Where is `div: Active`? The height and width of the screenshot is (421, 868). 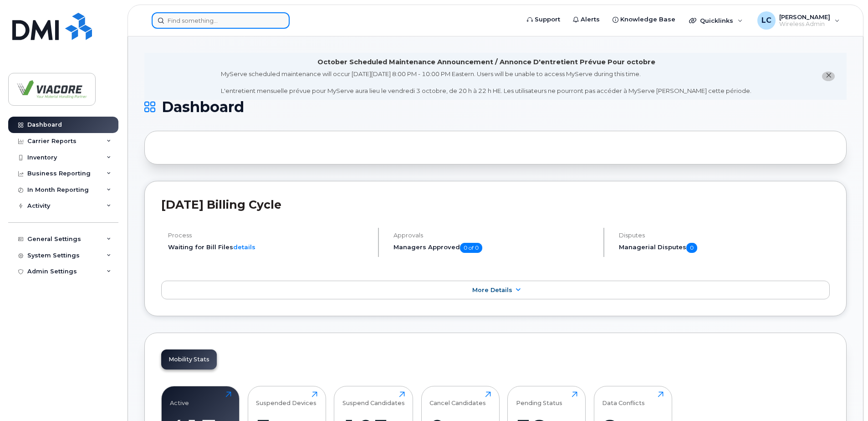
div: Active is located at coordinates (179, 399).